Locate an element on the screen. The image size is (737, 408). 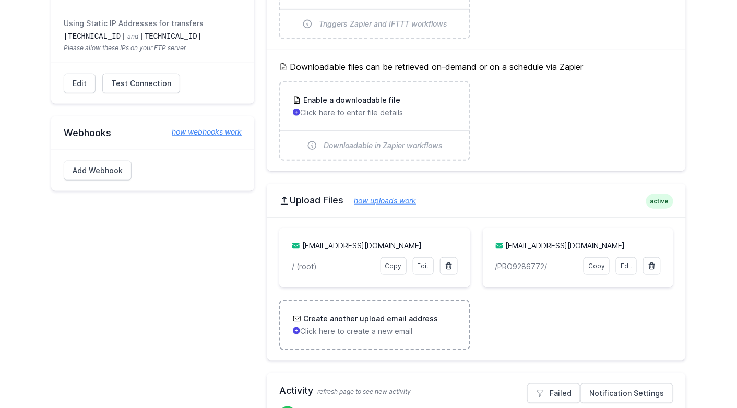
a: how webhooks work is located at coordinates (202, 132).